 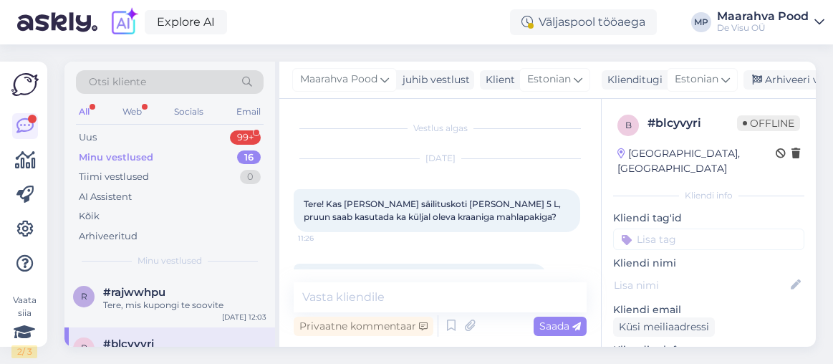 What do you see at coordinates (24, 352) in the screenshot?
I see `div: 2 / 3` at bounding box center [24, 352].